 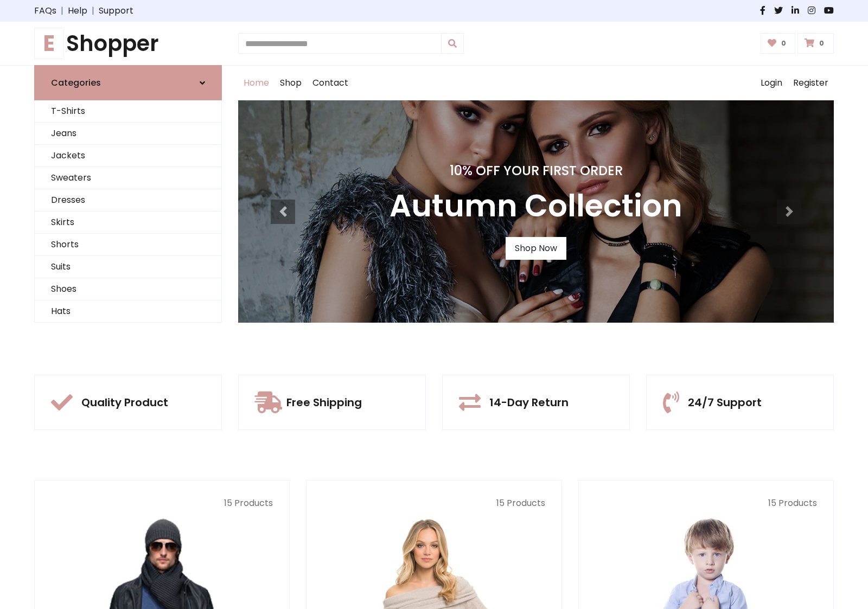 What do you see at coordinates (290, 83) in the screenshot?
I see `a: Shop` at bounding box center [290, 83].